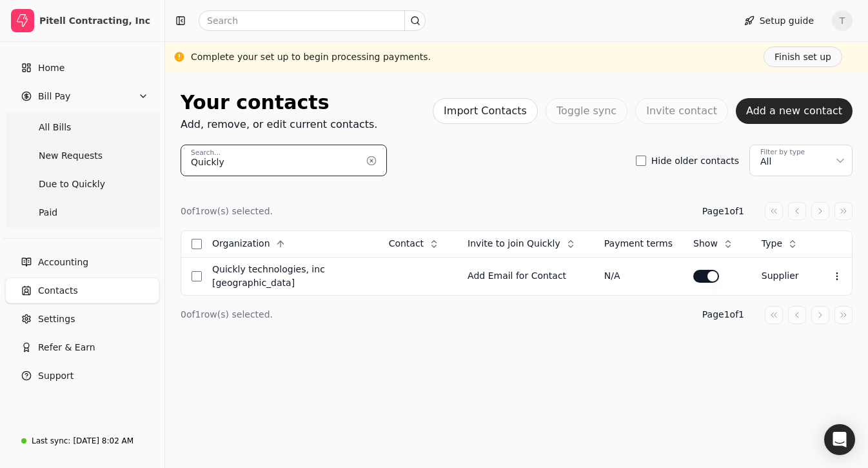 Image resolution: width=868 pixels, height=468 pixels. I want to click on span: Contact, so click(406, 243).